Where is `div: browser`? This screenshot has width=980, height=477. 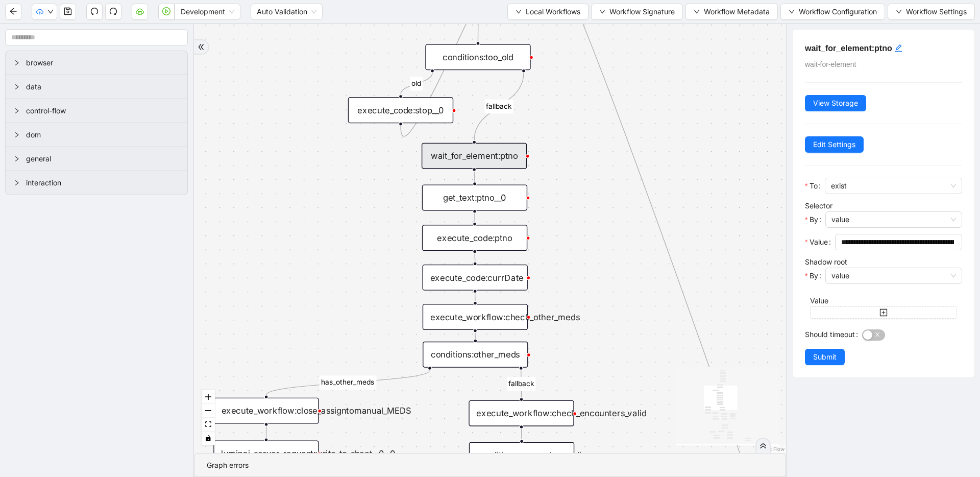 div: browser is located at coordinates (96, 62).